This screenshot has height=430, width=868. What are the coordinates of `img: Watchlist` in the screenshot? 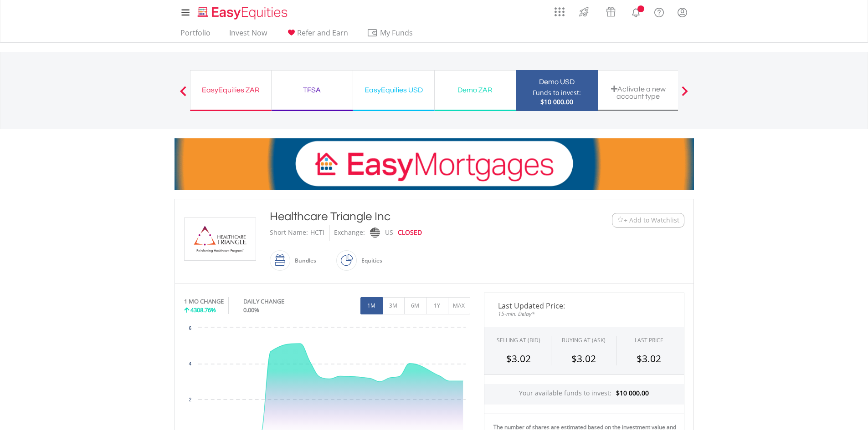 It's located at (620, 220).